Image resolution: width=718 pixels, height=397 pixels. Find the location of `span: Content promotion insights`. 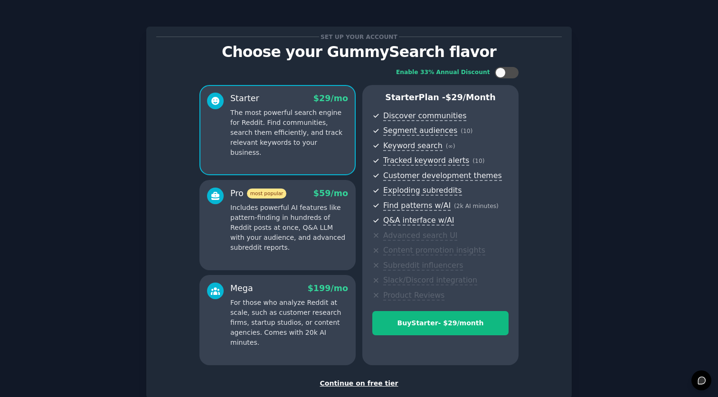

span: Content promotion insights is located at coordinates (434, 250).